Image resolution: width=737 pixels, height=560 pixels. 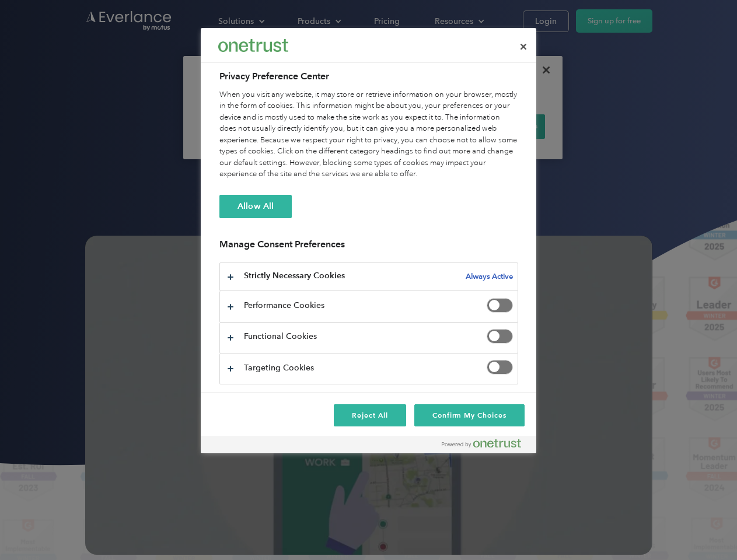 I want to click on div: Everlance, so click(x=253, y=46).